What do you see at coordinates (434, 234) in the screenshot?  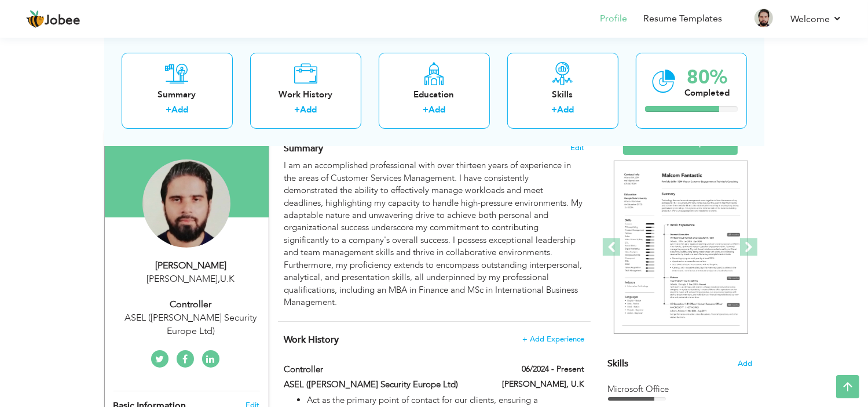 I see `div: I am an accomplished professional with over thirteen years of experience in the areas of Customer...` at bounding box center [434, 234].